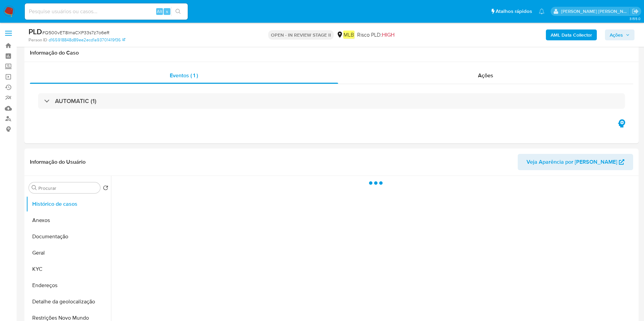  I want to click on em: MLB, so click(348, 34).